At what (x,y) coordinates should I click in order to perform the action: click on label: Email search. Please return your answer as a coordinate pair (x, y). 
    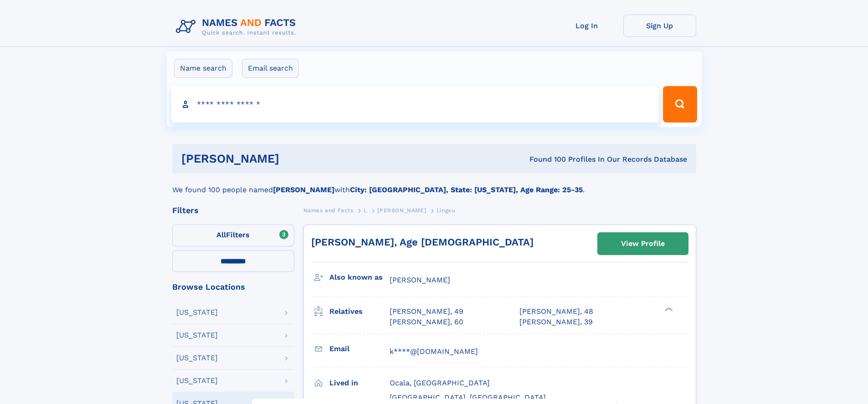
    Looking at the image, I should click on (270, 68).